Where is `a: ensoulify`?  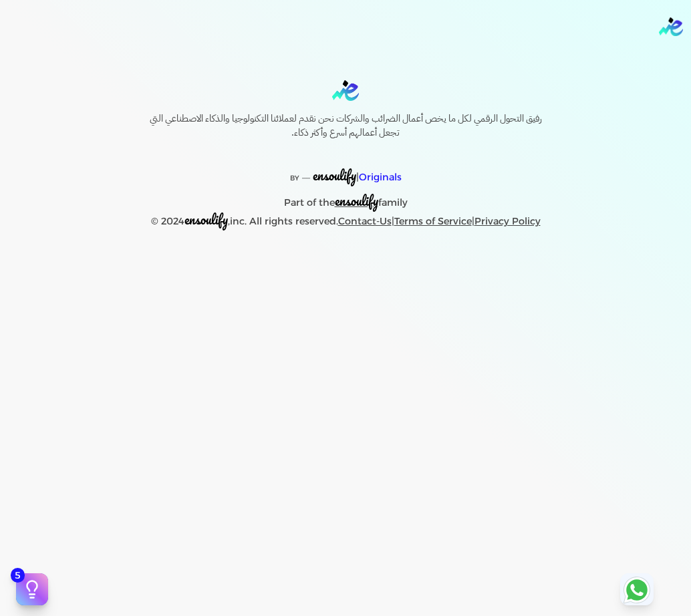 a: ensoulify is located at coordinates (356, 203).